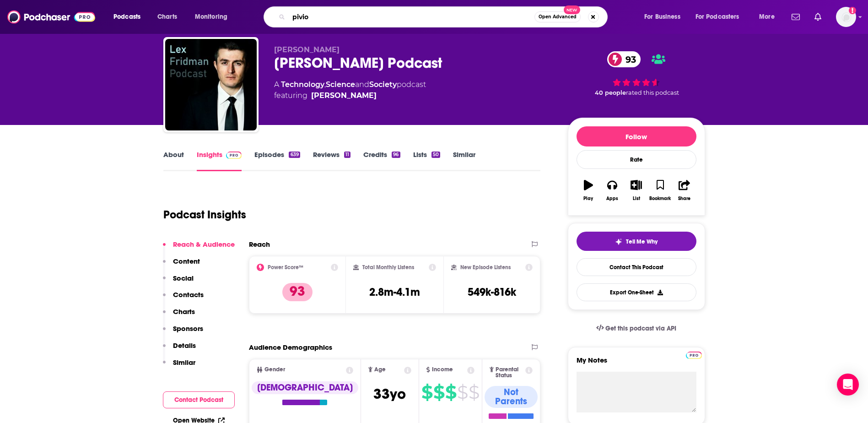 This screenshot has width=868, height=423. Describe the element at coordinates (290, 347) in the screenshot. I see `h2: Audience Demographics` at that location.